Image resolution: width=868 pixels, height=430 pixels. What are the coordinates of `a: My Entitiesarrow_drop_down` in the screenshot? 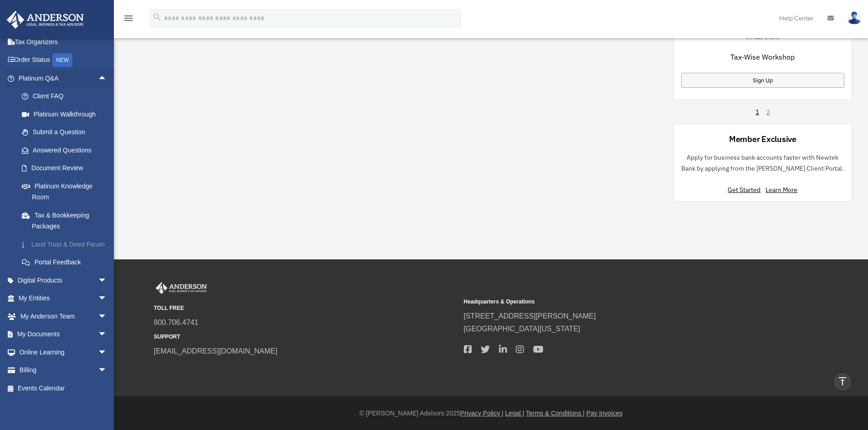 It's located at (64, 299).